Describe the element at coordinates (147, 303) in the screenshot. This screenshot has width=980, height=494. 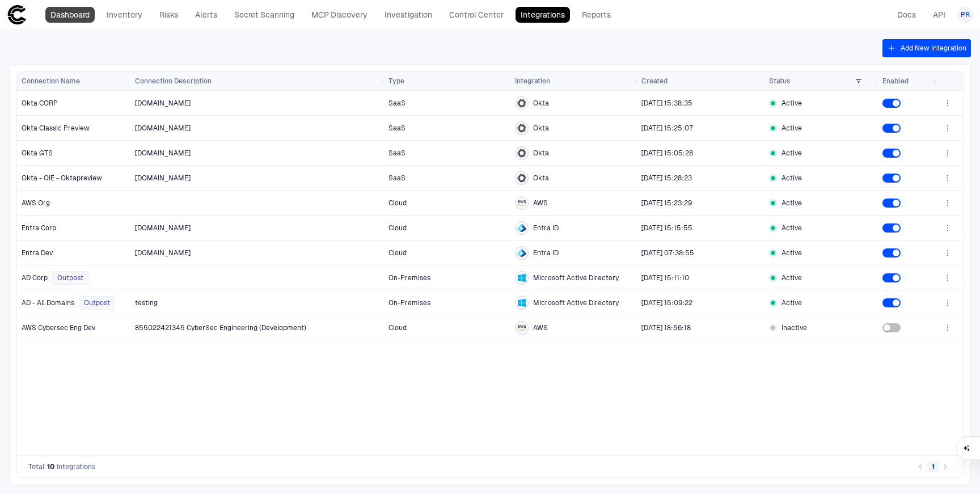
I see `span: testing` at that location.